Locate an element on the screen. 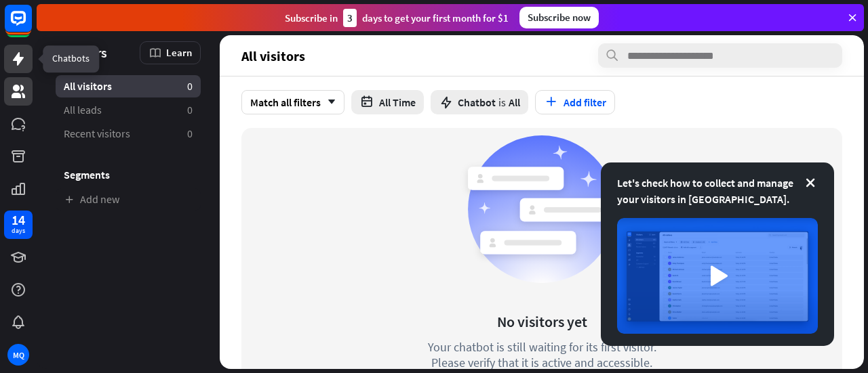 The width and height of the screenshot is (868, 373). div: MQ is located at coordinates (18, 355).